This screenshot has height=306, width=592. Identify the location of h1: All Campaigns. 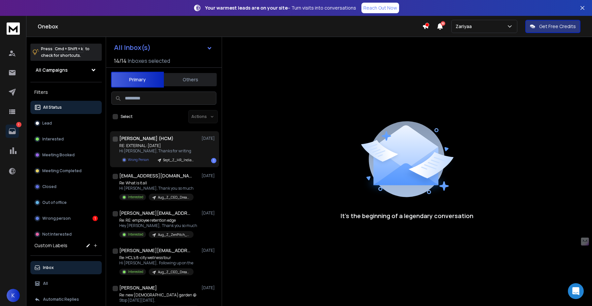
(52, 70).